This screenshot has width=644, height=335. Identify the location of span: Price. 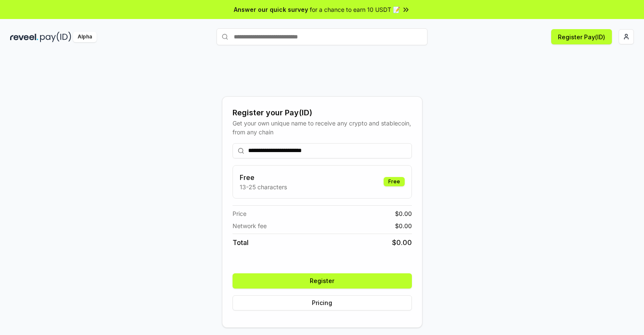
(239, 214).